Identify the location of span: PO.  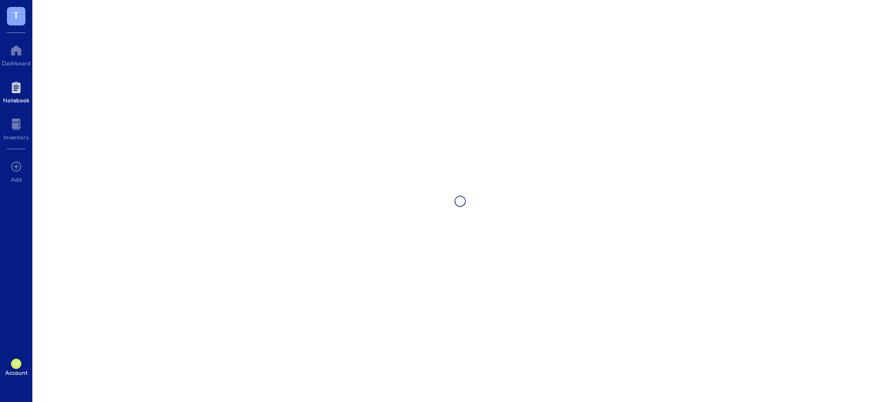
(16, 364).